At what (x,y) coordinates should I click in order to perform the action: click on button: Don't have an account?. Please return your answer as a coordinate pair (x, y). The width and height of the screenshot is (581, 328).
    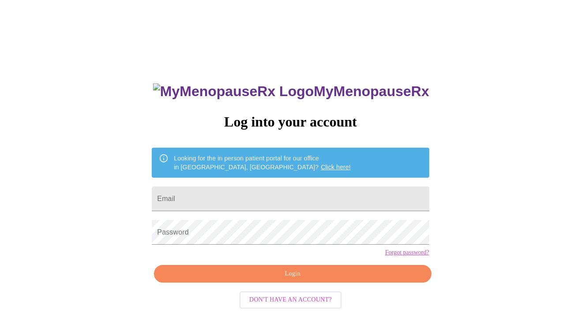
    Looking at the image, I should click on (290, 300).